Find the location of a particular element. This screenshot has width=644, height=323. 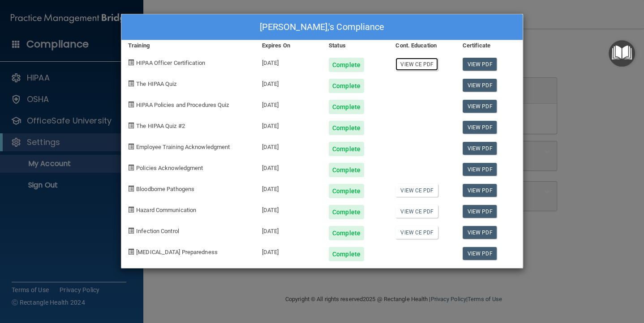

span: HIPAA Policies and Procedures Quiz is located at coordinates (182, 105).